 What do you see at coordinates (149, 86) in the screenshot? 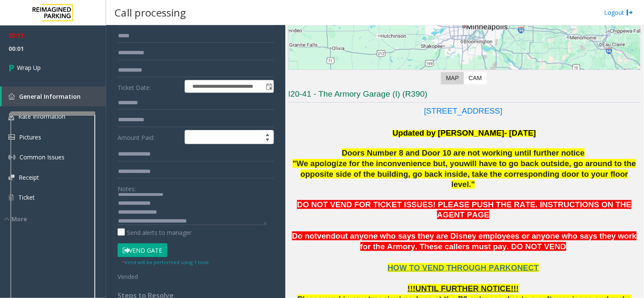
I see `label: Ticket Date:` at bounding box center [149, 86].